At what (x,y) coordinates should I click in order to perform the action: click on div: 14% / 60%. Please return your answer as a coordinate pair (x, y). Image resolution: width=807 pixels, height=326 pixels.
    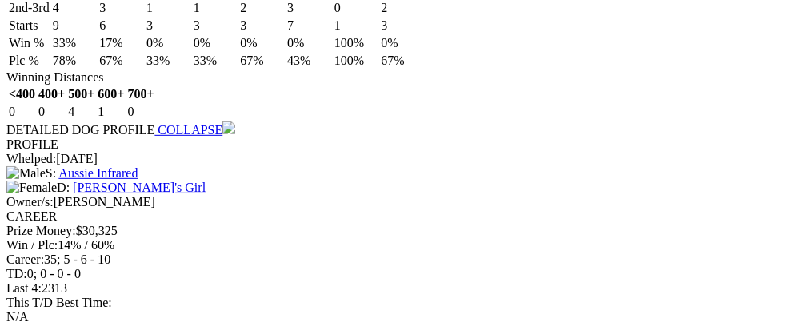
    Looking at the image, I should click on (403, 246).